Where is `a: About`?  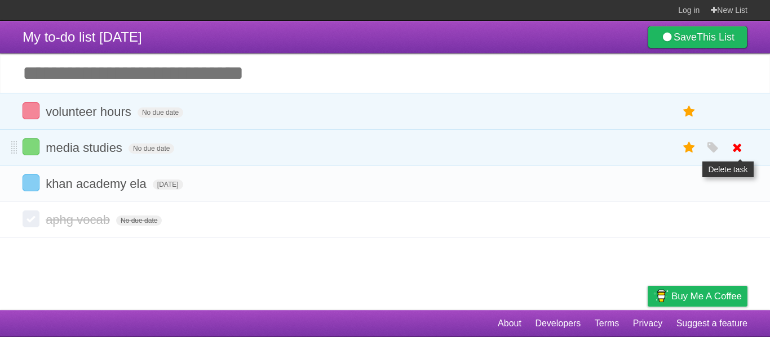 a: About is located at coordinates (509, 324).